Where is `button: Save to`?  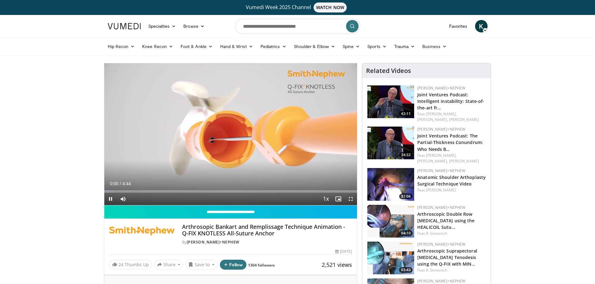
button: Save to is located at coordinates (201, 265).